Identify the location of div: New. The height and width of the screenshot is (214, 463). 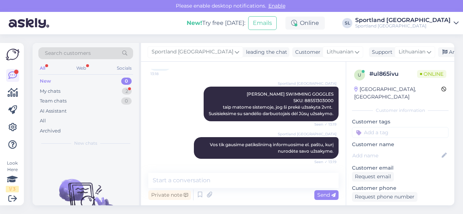
(45, 81).